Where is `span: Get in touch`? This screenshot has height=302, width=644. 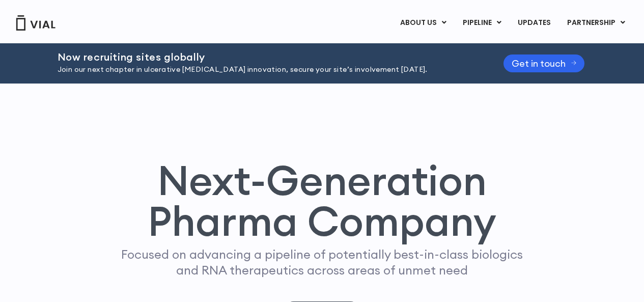 span: Get in touch is located at coordinates (539, 63).